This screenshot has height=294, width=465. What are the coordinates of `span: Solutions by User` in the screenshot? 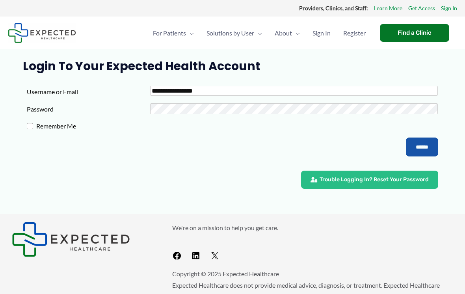 It's located at (230, 33).